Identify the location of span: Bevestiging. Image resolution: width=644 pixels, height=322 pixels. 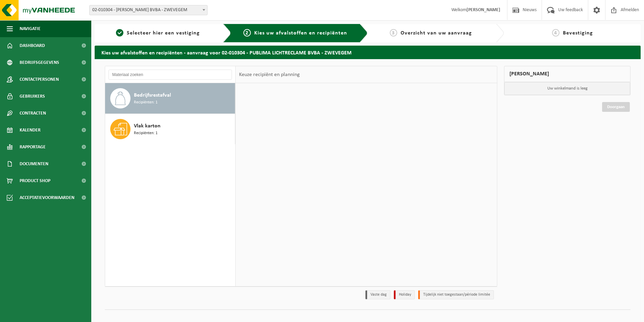
(578, 33).